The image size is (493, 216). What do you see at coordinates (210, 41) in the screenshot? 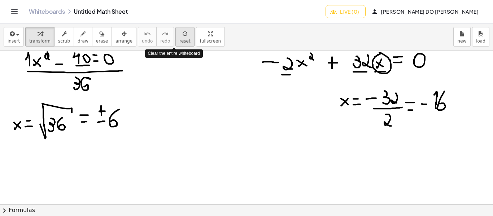
I see `span: fullscreen` at bounding box center [210, 41].